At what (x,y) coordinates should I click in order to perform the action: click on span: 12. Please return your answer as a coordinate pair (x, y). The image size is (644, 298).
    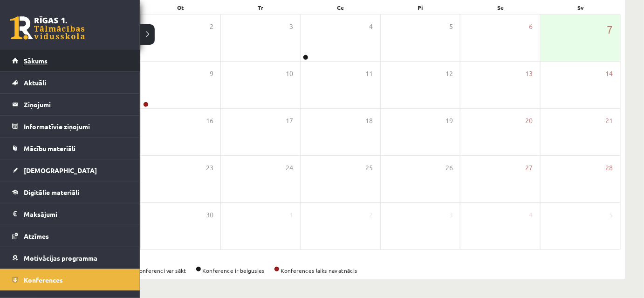
    Looking at the image, I should click on (449, 73).